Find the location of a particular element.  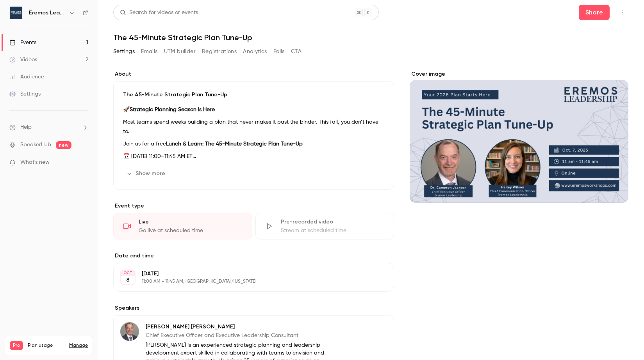

div: Settings is located at coordinates (25, 94).